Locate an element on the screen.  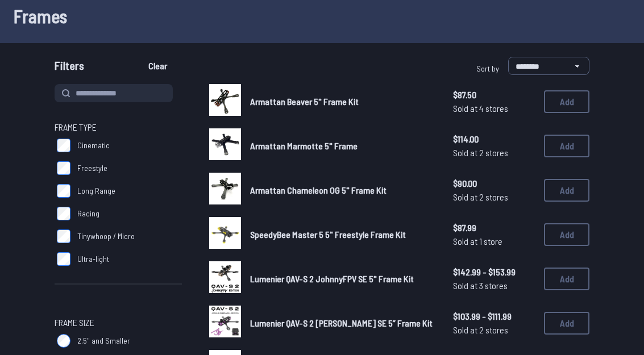
span: $87.50 is located at coordinates (494, 95).